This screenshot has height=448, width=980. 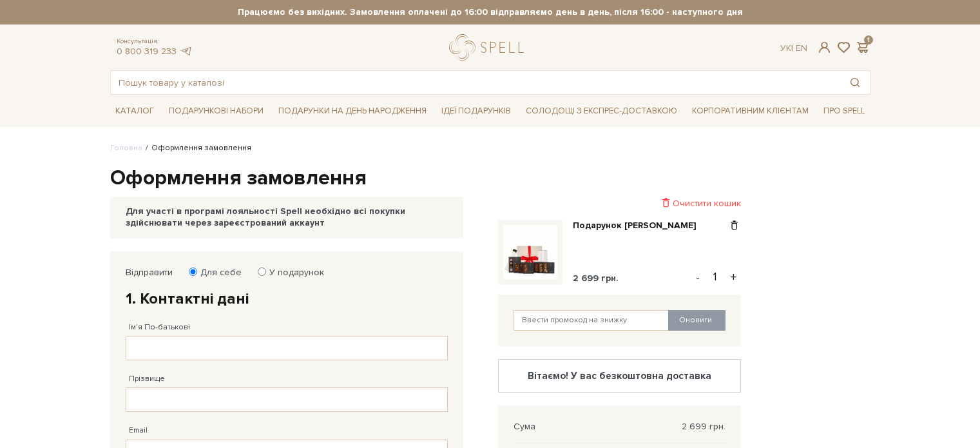 I want to click on li: Оформлення замовлення, so click(x=197, y=148).